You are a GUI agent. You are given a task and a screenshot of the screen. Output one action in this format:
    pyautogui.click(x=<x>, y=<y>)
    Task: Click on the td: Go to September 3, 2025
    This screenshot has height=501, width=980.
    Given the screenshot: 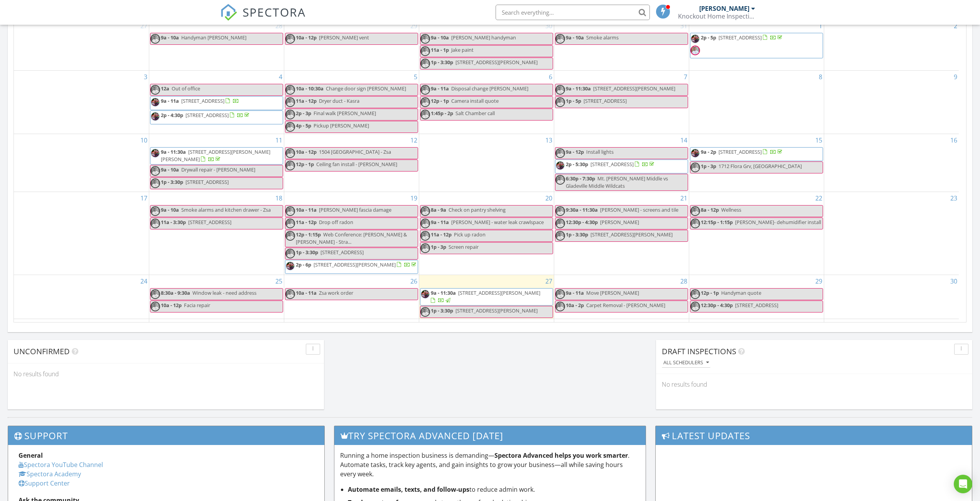 What is the action you would take?
    pyautogui.click(x=486, y=338)
    